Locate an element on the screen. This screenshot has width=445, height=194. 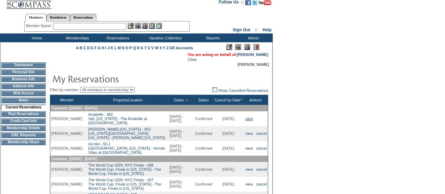
span: Filter by member: is located at coordinates (64, 90).